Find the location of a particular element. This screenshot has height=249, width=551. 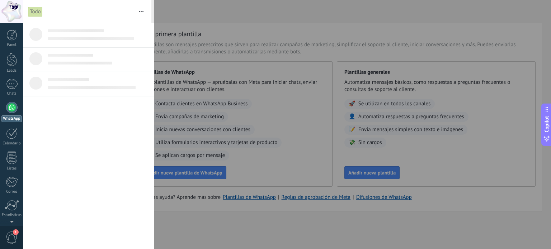

div: Chats is located at coordinates (12, 94).